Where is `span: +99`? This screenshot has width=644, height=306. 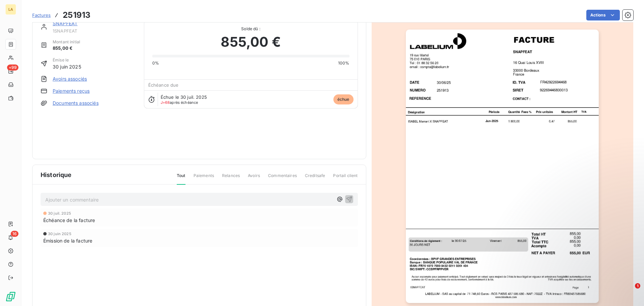 span: +99 is located at coordinates (13, 67).